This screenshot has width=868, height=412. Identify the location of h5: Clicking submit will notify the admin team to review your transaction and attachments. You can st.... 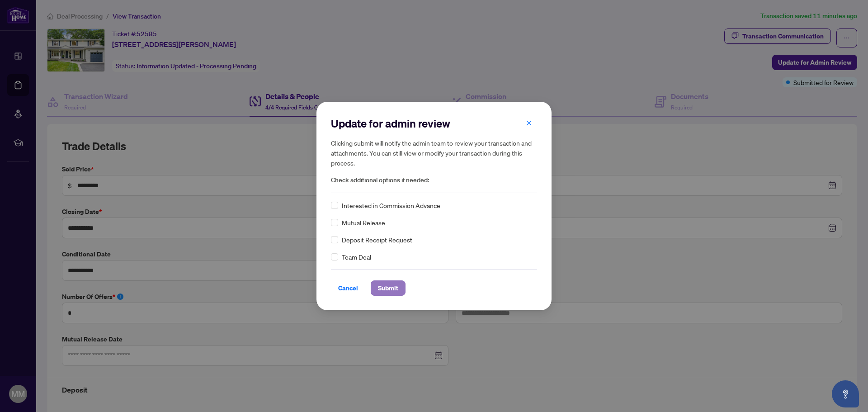
(434, 153).